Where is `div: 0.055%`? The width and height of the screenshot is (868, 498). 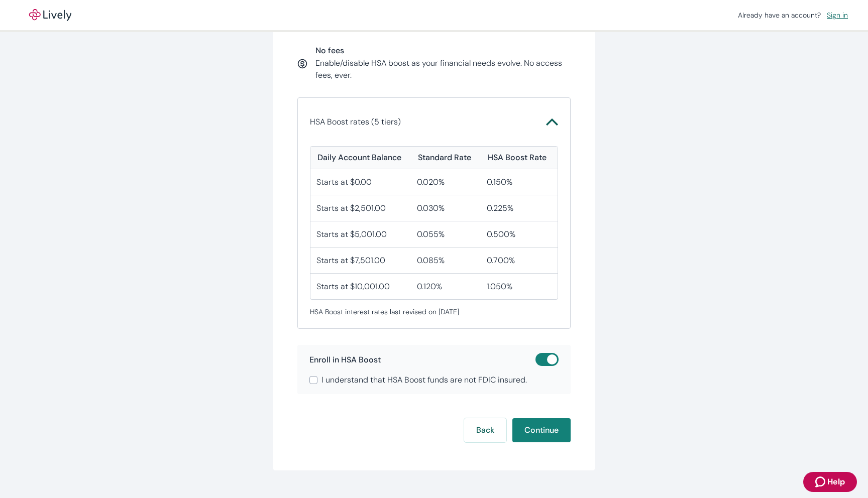
div: 0.055% is located at coordinates (445, 233).